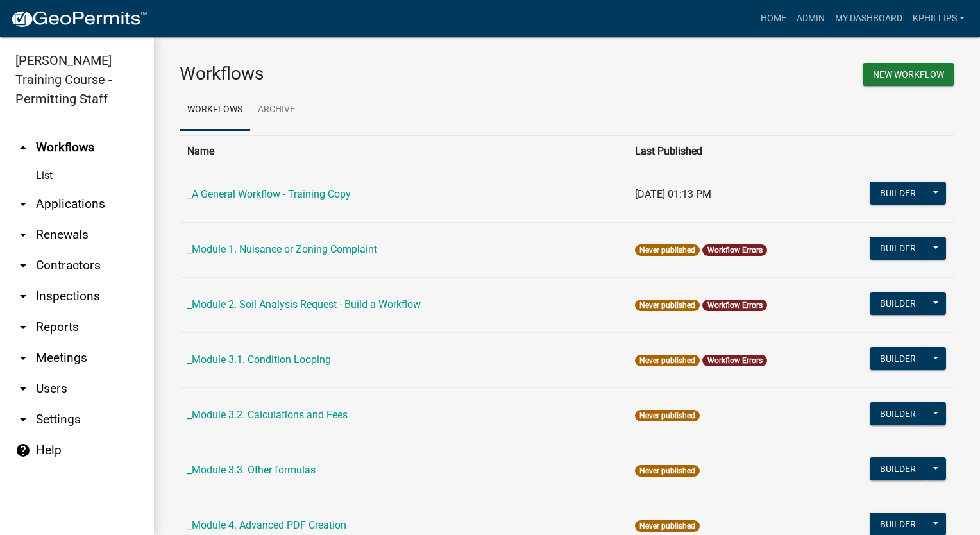  I want to click on a: _Module 3.2. Calculations and Fees, so click(268, 415).